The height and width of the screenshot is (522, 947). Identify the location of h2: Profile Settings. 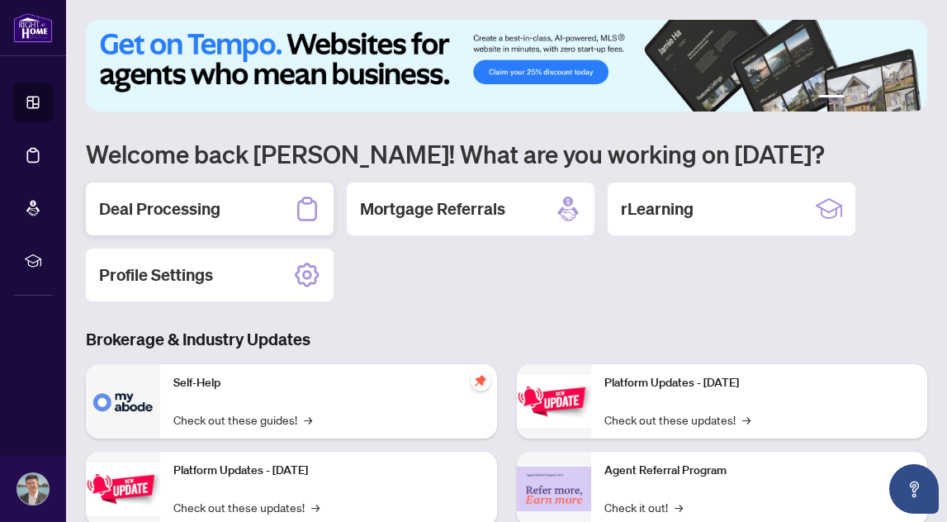
(156, 275).